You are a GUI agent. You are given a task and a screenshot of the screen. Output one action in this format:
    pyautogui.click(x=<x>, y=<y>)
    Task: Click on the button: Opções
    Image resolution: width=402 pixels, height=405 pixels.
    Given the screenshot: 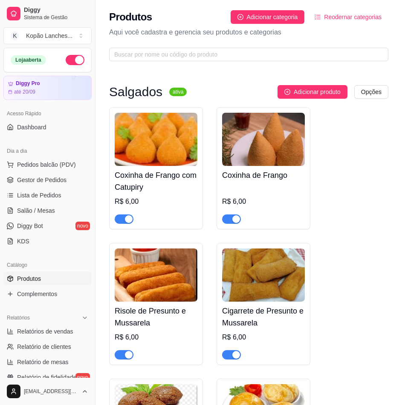 What is the action you would take?
    pyautogui.click(x=371, y=92)
    